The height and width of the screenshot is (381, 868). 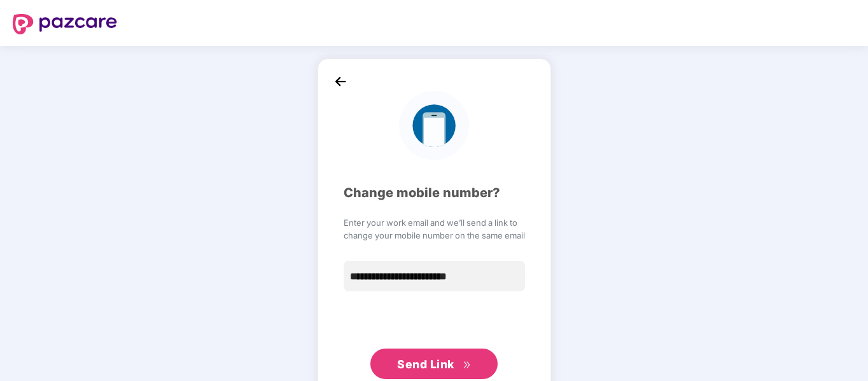 I want to click on span: change your mobile number on the same email, so click(x=434, y=235).